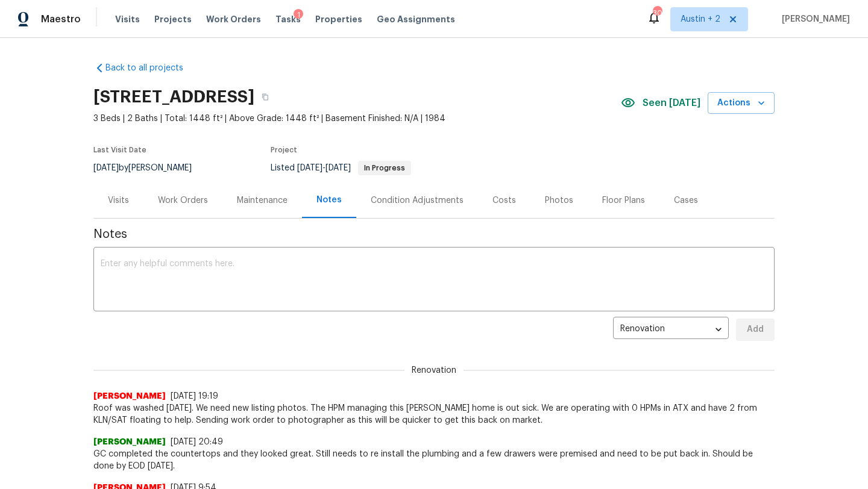  What do you see at coordinates (298, 15) in the screenshot?
I see `div: 1` at bounding box center [298, 15].